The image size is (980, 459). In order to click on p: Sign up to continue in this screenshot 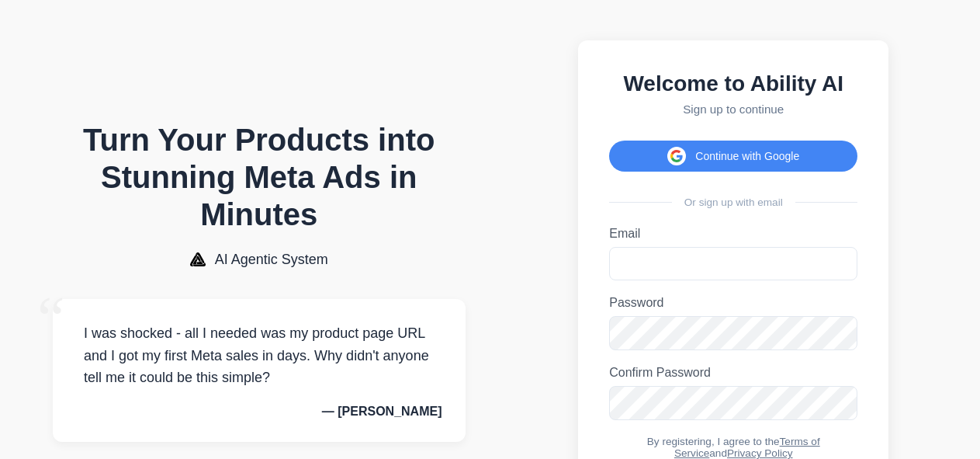, I will do `click(733, 109)`.